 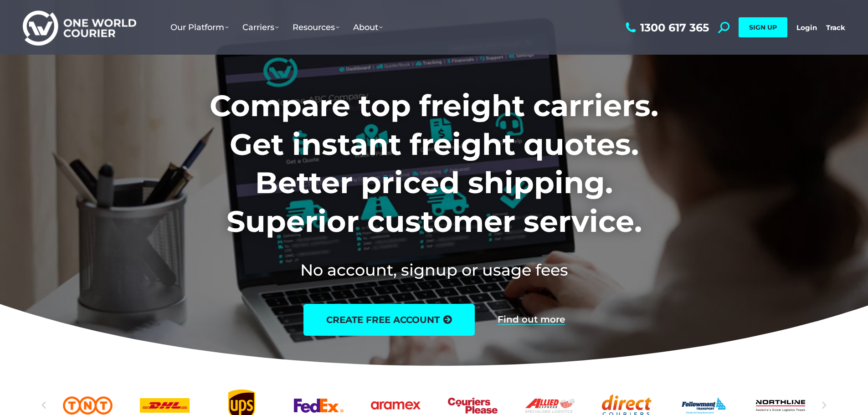 What do you see at coordinates (666, 27) in the screenshot?
I see `a: 1300 617 365` at bounding box center [666, 27].